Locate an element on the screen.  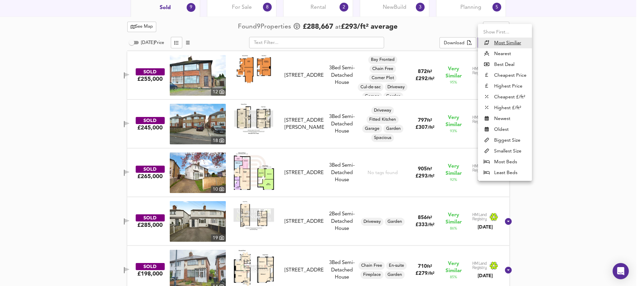
li: Cheapest £/ft² is located at coordinates (505, 97).